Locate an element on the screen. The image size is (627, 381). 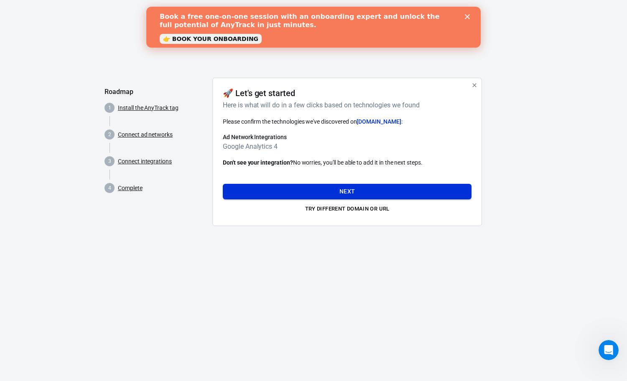
a: Connect ad networks is located at coordinates (145, 135).